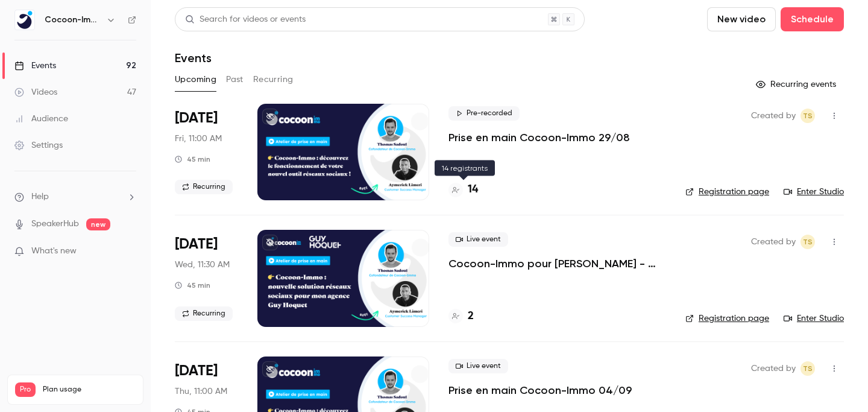 This screenshot has width=868, height=412. Describe the element at coordinates (234, 80) in the screenshot. I see `button: Past` at that location.